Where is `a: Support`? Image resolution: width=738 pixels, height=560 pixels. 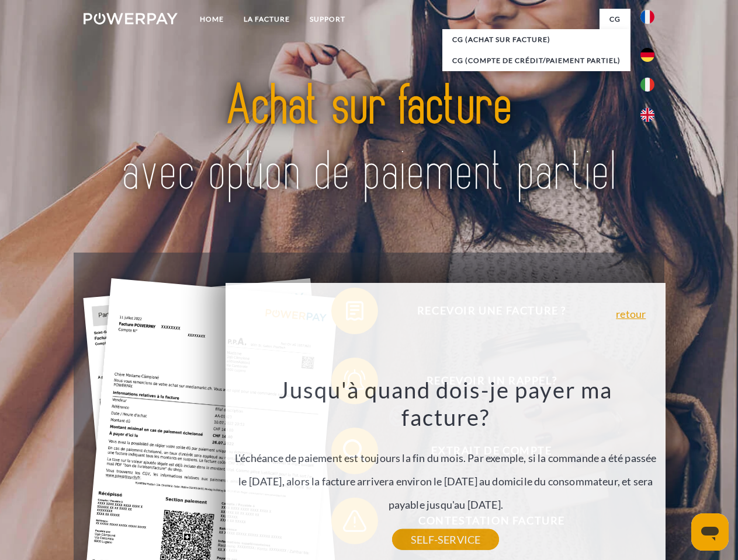 a: Support is located at coordinates (327, 19).